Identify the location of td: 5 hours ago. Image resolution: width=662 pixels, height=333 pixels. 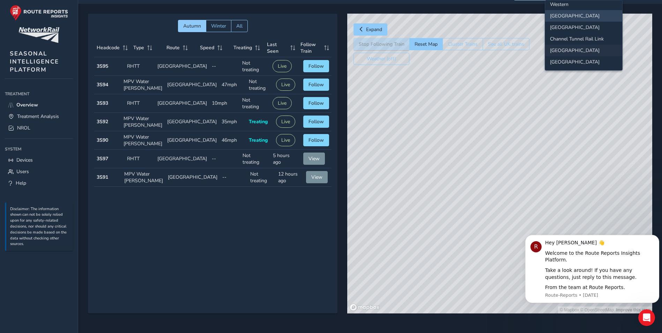
(286, 159).